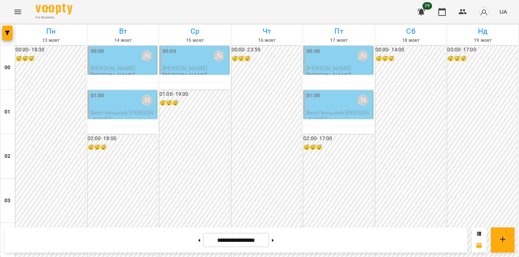 The image size is (519, 257). What do you see at coordinates (123, 31) in the screenshot?
I see `h6: Вт` at bounding box center [123, 31].